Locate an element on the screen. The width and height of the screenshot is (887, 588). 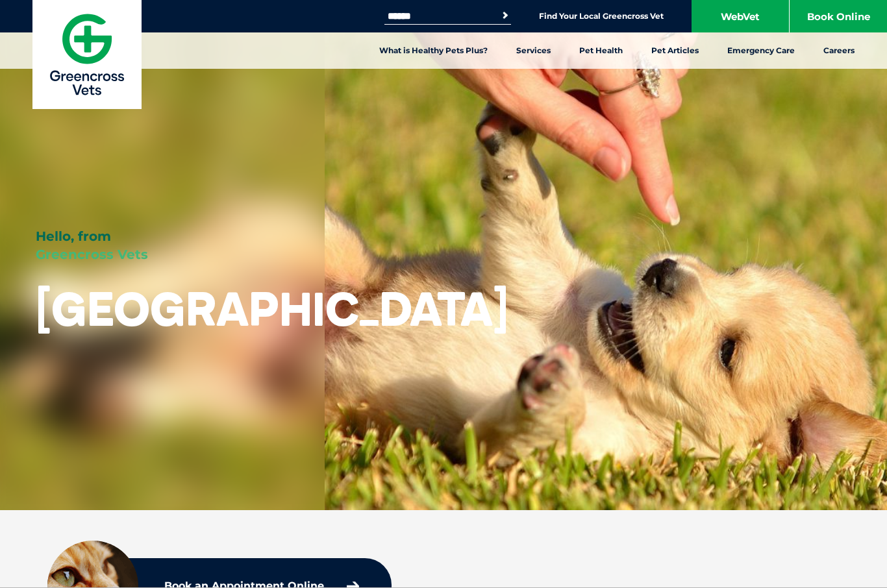
a: What is Healthy Pets Plus? is located at coordinates (433, 51).